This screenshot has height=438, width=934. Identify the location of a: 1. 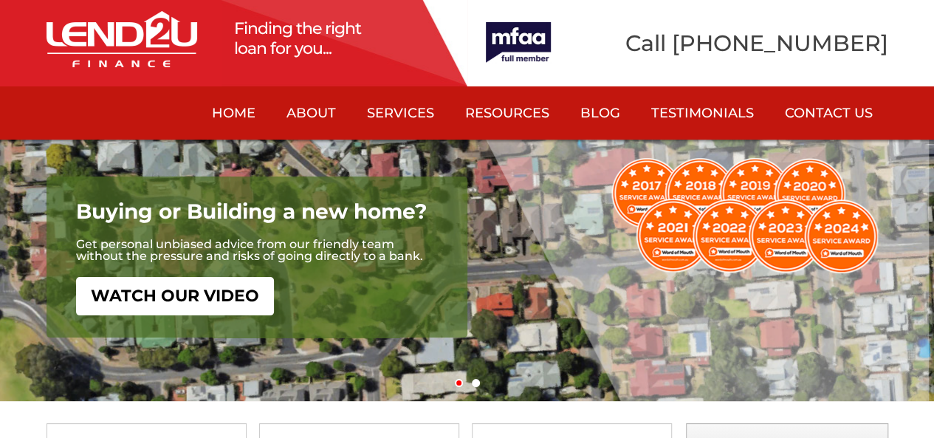
(459, 382).